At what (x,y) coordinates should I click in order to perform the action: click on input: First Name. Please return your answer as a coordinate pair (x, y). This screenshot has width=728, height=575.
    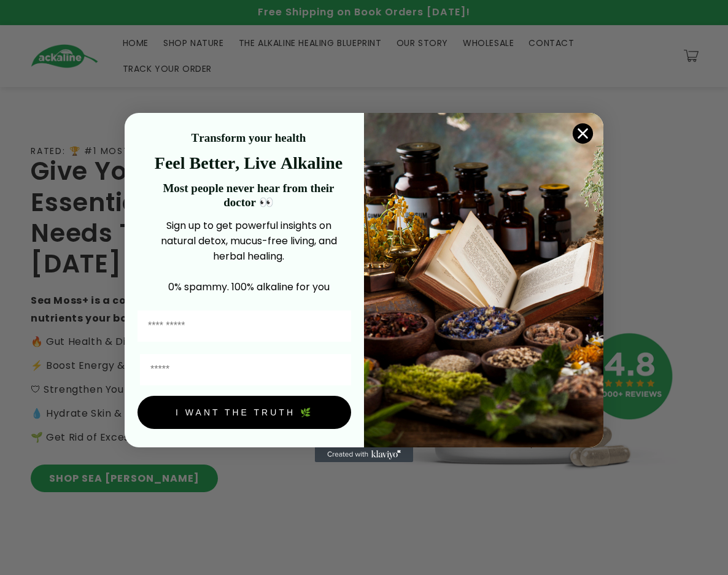
    Looking at the image, I should click on (244, 326).